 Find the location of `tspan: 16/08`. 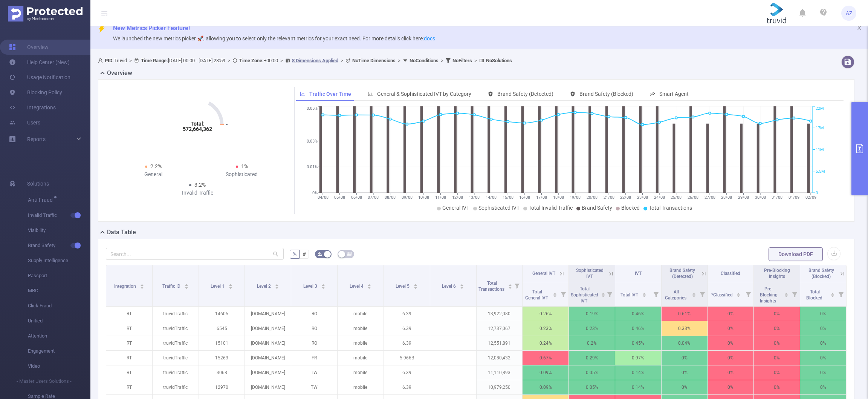

tspan: 16/08 is located at coordinates (524, 197).